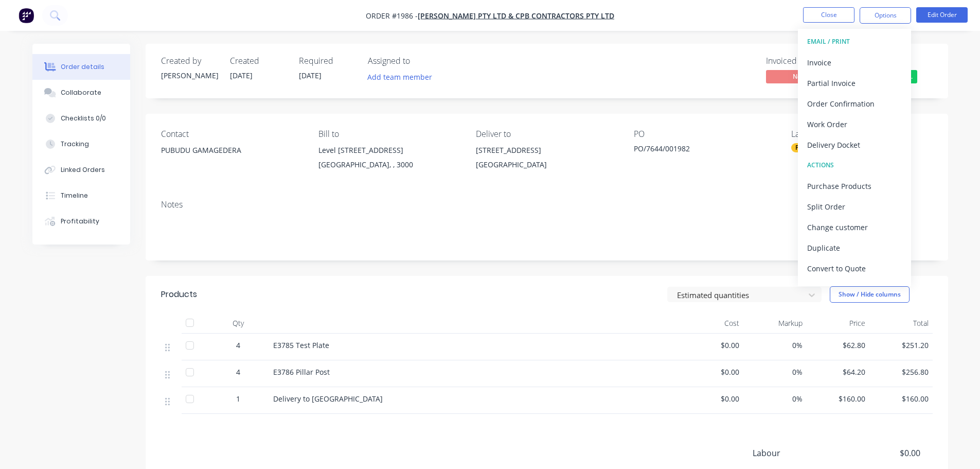 The image size is (980, 469). I want to click on span: No, so click(797, 76).